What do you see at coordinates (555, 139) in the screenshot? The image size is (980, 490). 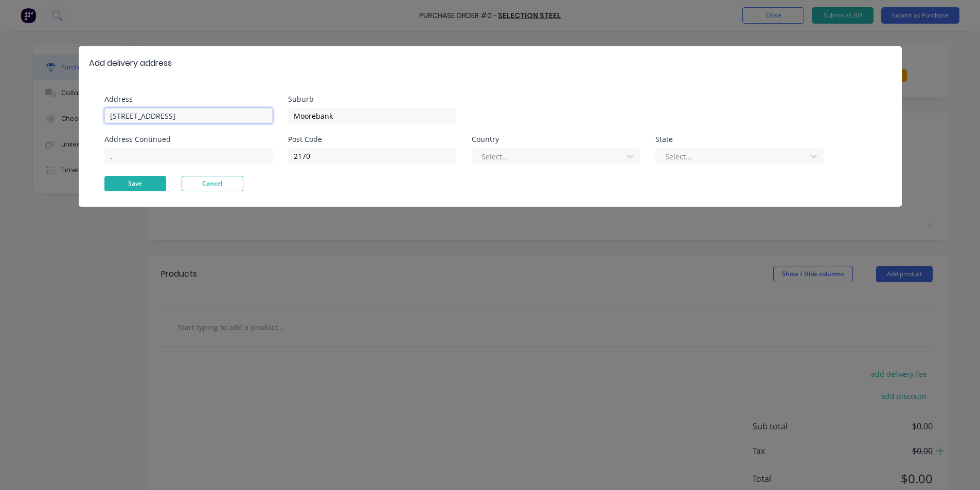 I see `div: Country` at bounding box center [555, 139].